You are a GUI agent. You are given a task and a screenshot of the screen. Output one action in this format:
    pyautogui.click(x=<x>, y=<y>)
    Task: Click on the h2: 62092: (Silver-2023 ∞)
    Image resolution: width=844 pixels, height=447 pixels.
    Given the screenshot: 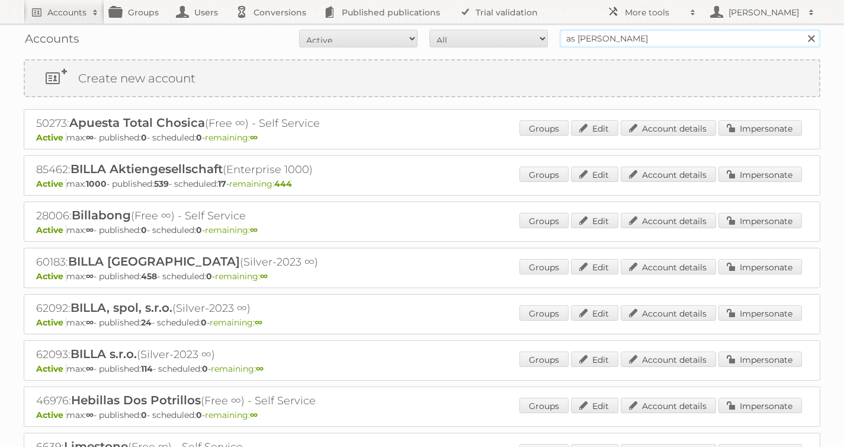 What is the action you would take?
    pyautogui.click(x=244, y=308)
    